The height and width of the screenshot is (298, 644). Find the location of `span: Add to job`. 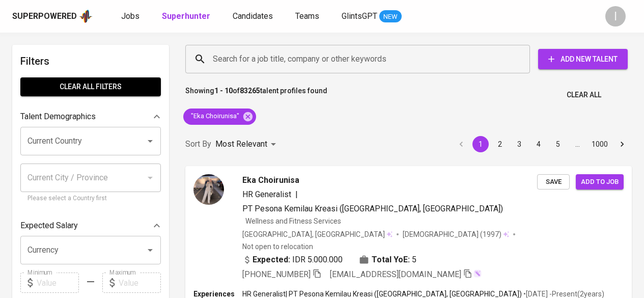

span: Add to job is located at coordinates (599, 182).